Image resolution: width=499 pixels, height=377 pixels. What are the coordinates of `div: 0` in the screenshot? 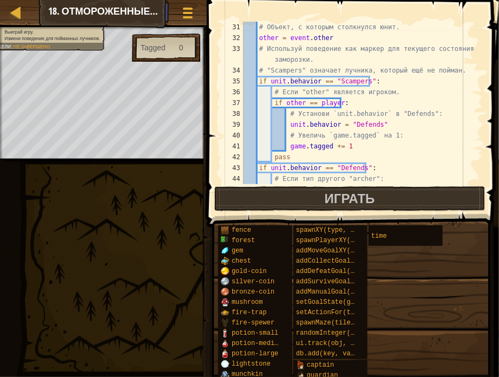 It's located at (181, 48).